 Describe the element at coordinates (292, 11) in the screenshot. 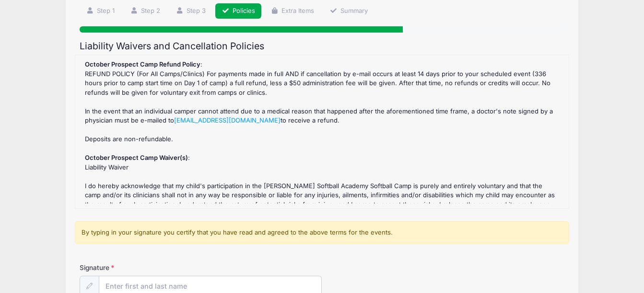

I see `a: Extra Items` at that location.